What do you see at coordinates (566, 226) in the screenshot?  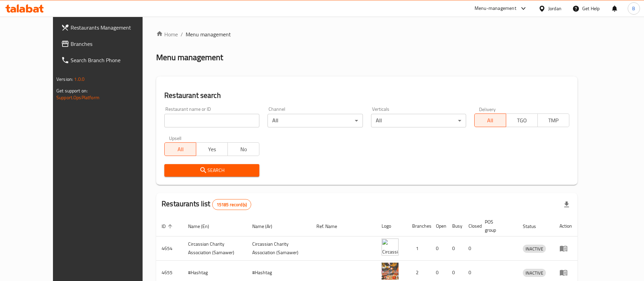 I see `th: Action` at bounding box center [566, 226].